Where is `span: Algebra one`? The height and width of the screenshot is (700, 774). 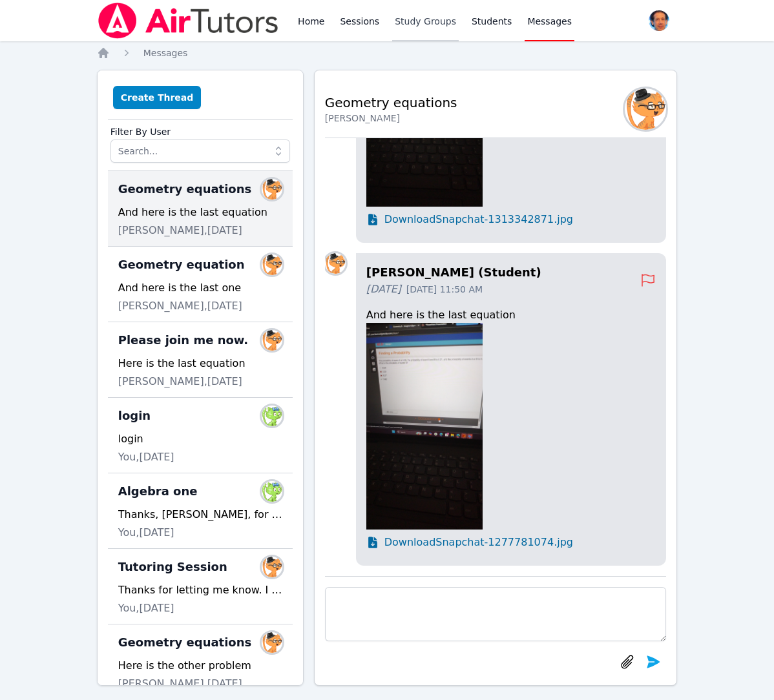 span: Algebra one is located at coordinates (158, 491).